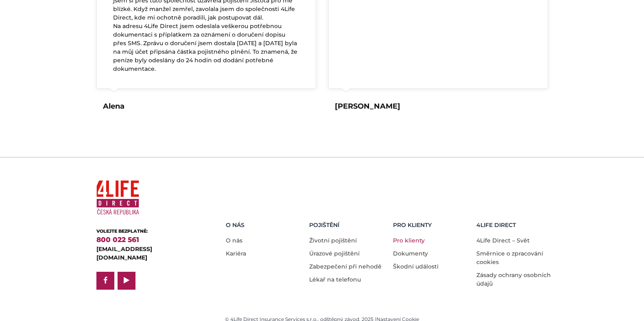 The width and height of the screenshot is (644, 321). I want to click on a: Zabezpečení při nehodě, so click(345, 266).